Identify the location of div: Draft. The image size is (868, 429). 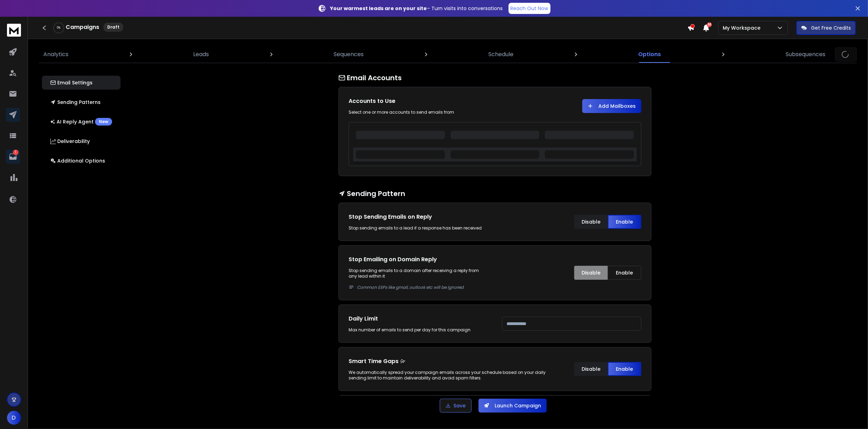
(113, 27).